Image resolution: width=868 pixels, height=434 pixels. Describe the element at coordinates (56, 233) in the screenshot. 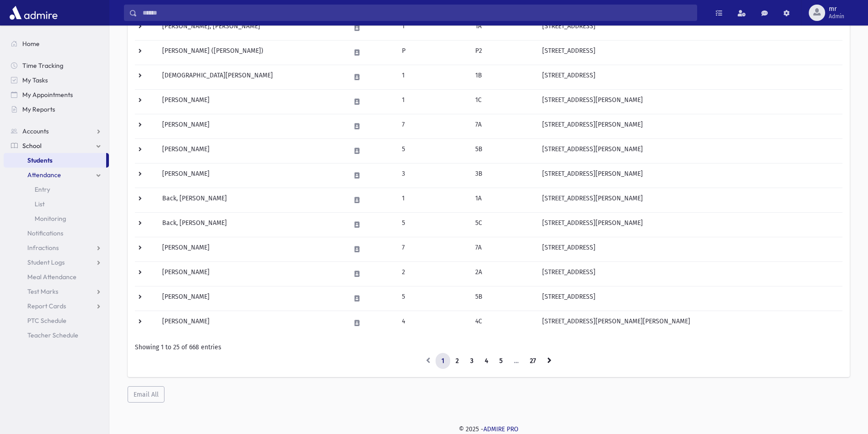

I see `a: Notifications` at that location.